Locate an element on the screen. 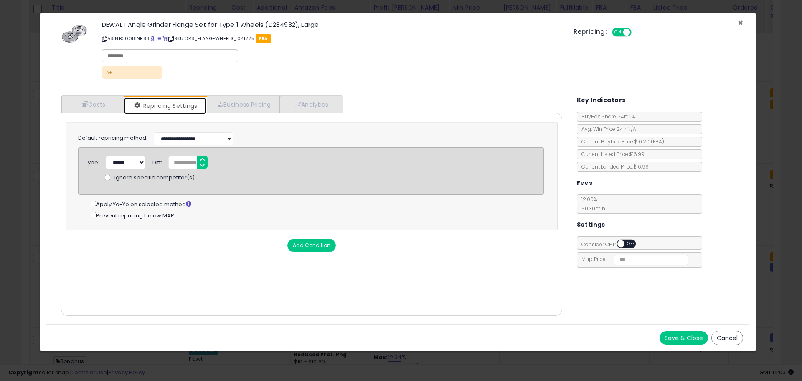 This screenshot has height=381, width=802. img: 41oG0jNDjnL._SL60_.jpg is located at coordinates (74, 34).